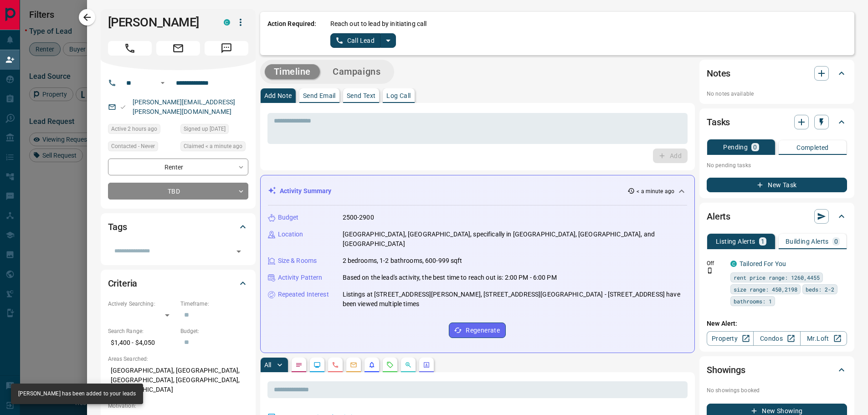 The width and height of the screenshot is (868, 415). Describe the element at coordinates (299, 365) in the screenshot. I see `svg: Notes` at that location.